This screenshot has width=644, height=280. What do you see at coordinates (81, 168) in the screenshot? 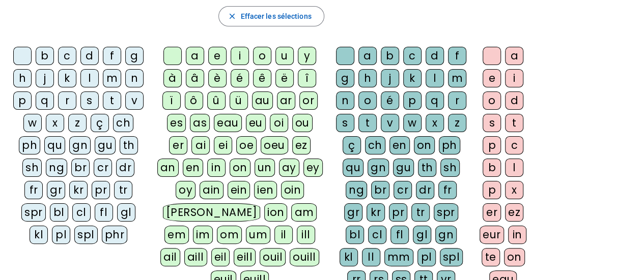
I see `div: br` at bounding box center [81, 168].